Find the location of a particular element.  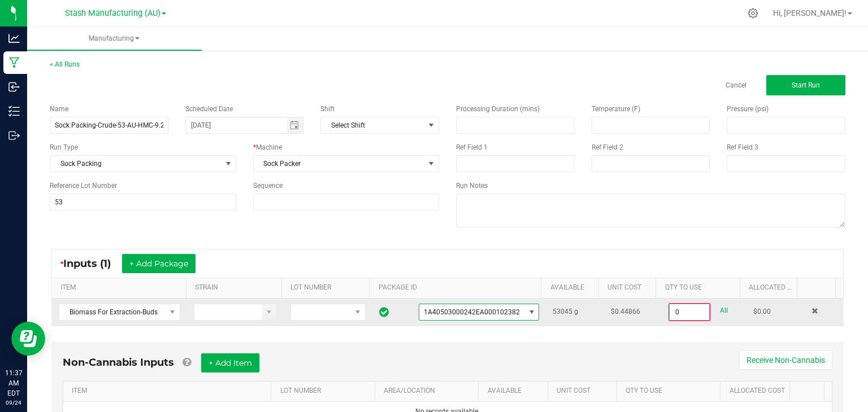

inline-svg: Manufacturing is located at coordinates (14, 62).